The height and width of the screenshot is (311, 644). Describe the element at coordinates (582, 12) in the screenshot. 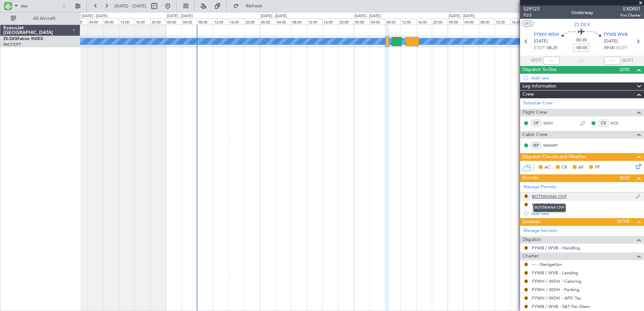

I see `div: Underway` at that location.